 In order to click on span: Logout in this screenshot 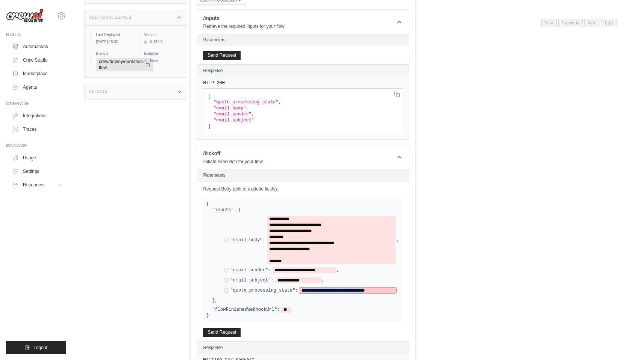, I will do `click(40, 348)`.